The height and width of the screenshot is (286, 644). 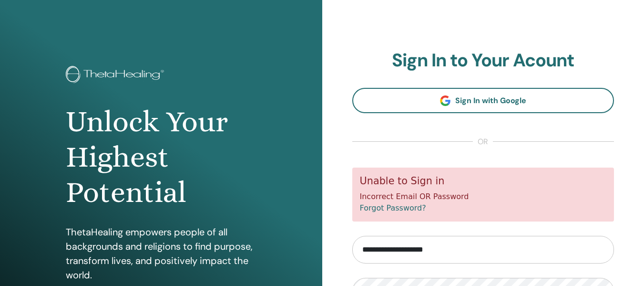 I want to click on div: Incorrect Email OR Password, so click(x=483, y=194).